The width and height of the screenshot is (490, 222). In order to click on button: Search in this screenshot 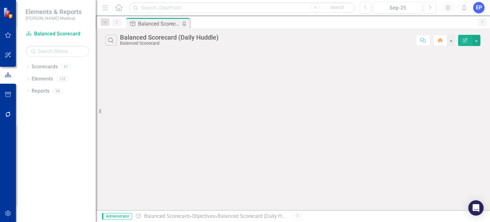, I will do `click(338, 8)`.